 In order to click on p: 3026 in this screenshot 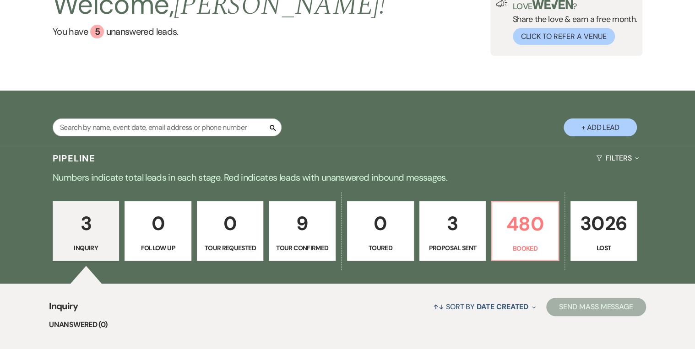, I will do `click(604, 223)`.